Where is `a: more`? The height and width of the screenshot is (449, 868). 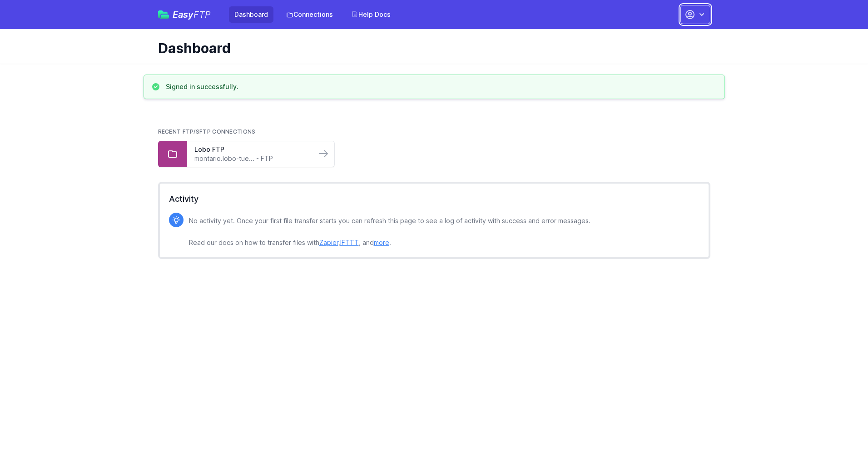
a: more is located at coordinates (381, 242).